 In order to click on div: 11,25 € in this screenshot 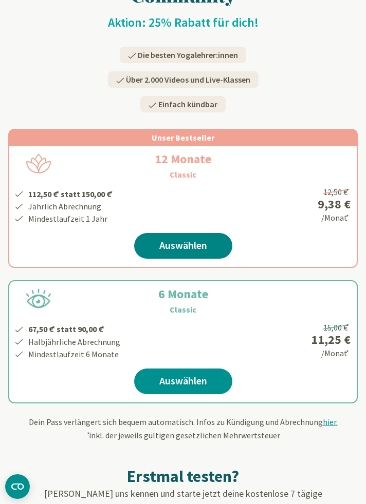, I will do `click(330, 340)`.